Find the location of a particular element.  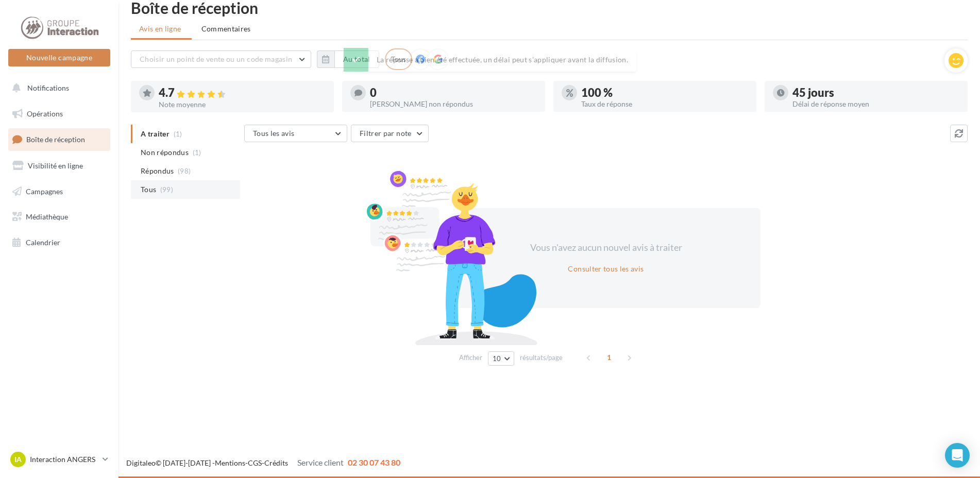

a: Opérations is located at coordinates (59, 113).